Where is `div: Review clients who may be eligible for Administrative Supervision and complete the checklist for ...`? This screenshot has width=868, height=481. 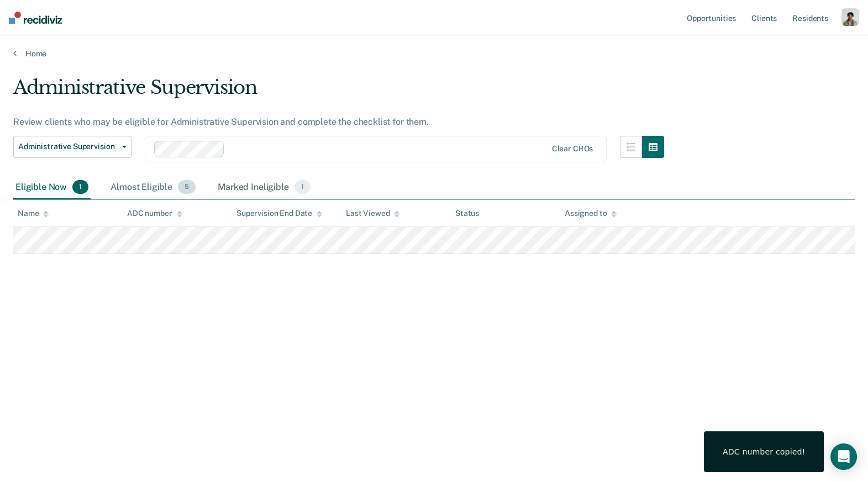 div: Review clients who may be eligible for Administrative Supervision and complete the checklist for ... is located at coordinates (338, 121).